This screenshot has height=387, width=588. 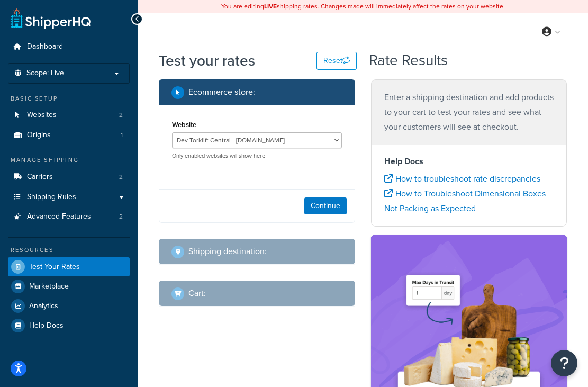 What do you see at coordinates (54, 267) in the screenshot?
I see `span: Test Your Rates` at bounding box center [54, 267].